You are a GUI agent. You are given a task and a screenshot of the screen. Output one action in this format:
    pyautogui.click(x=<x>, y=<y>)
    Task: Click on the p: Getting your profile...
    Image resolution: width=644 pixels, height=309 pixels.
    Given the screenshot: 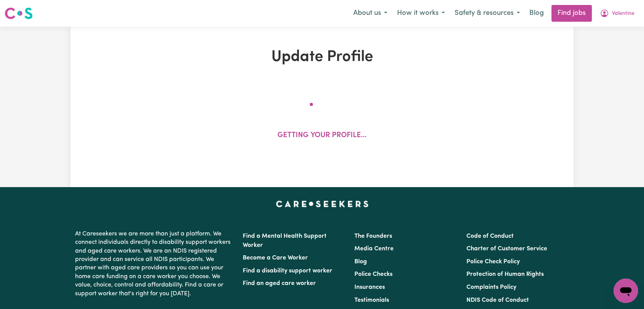 What is the action you would take?
    pyautogui.click(x=322, y=136)
    